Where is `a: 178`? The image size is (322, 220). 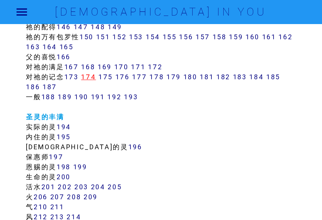 a: 178 is located at coordinates (157, 77).